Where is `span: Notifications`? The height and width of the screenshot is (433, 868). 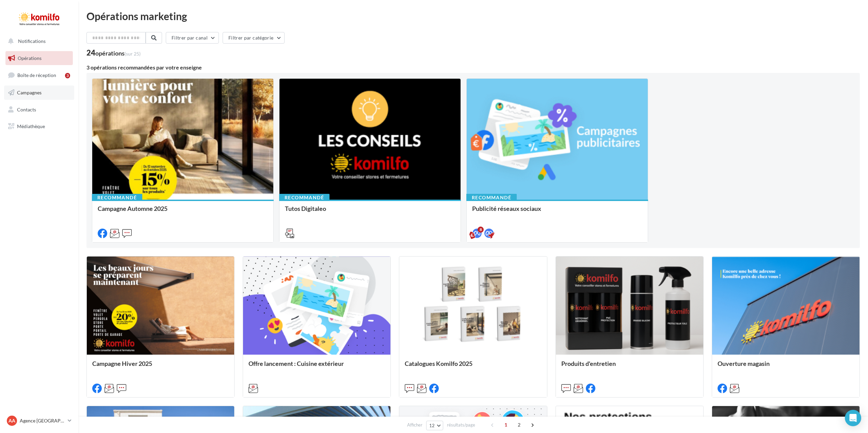 span: Notifications is located at coordinates (31, 41).